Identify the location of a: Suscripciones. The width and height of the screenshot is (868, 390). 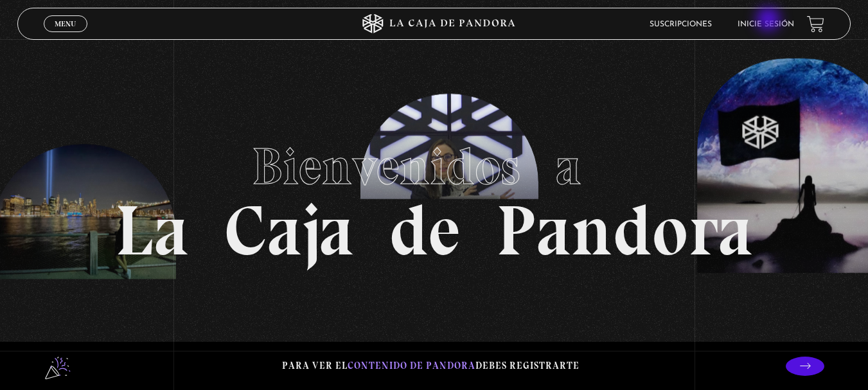
(680, 24).